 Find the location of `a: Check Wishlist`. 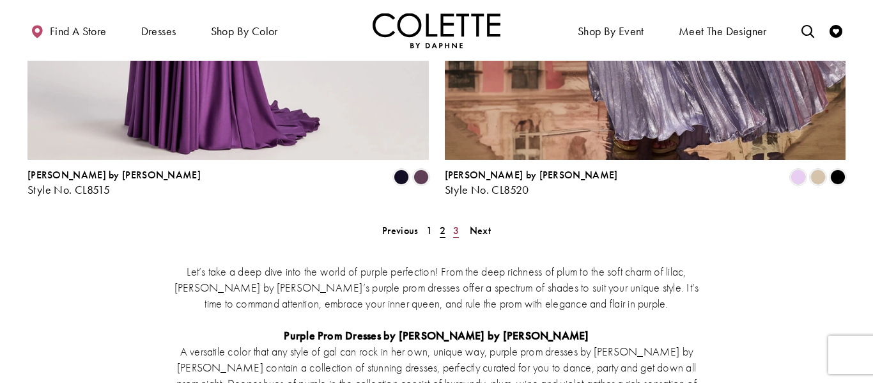

a: Check Wishlist is located at coordinates (836, 30).